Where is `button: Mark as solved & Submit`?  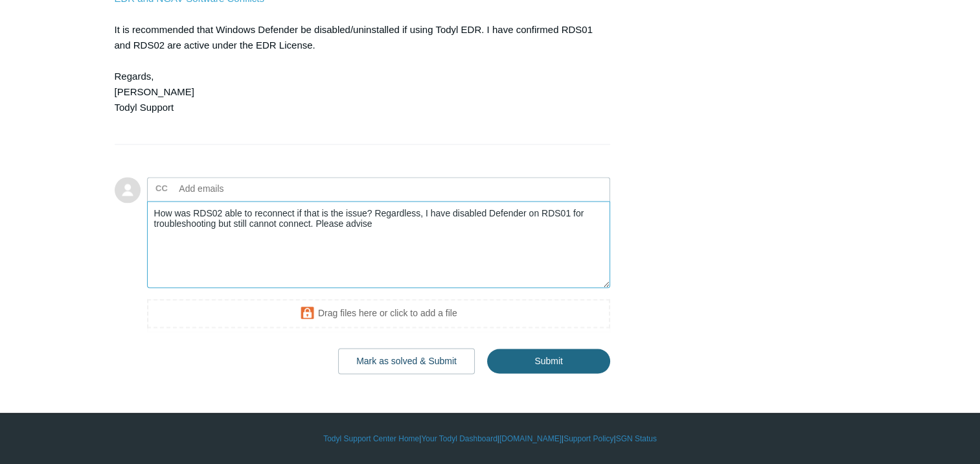 button: Mark as solved & Submit is located at coordinates (406, 361).